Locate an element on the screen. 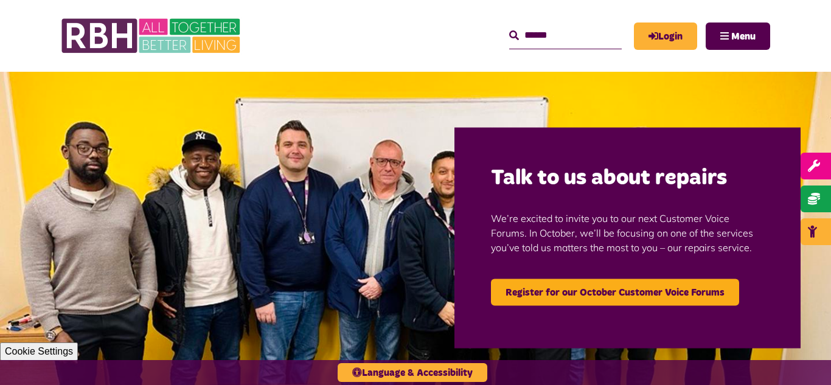  a: MyRBH is located at coordinates (665, 36).